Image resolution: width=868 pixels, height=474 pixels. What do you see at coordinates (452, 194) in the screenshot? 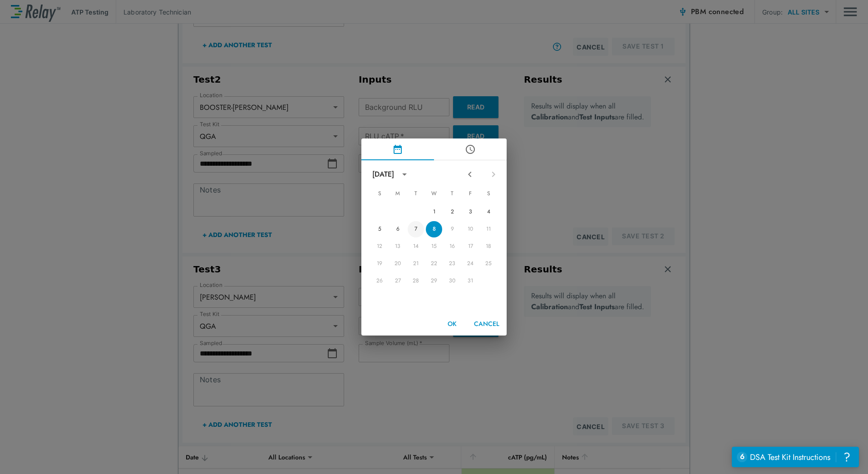
I see `span: Thursday` at bounding box center [452, 194].